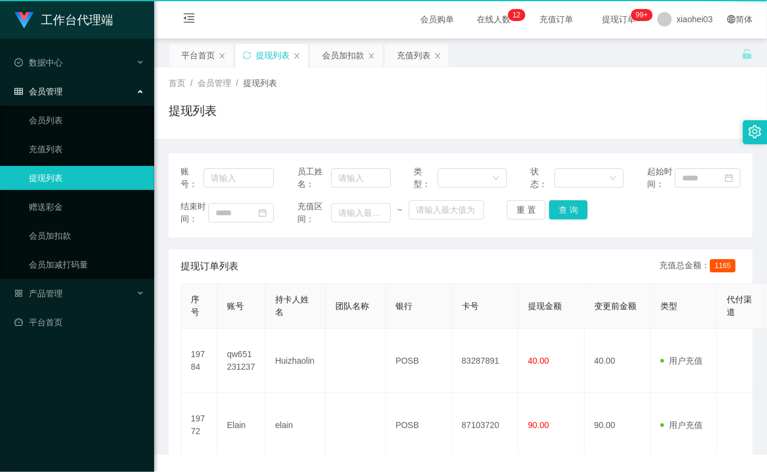 The image size is (767, 472). Describe the element at coordinates (19, 91) in the screenshot. I see `i: 图标: table` at that location.